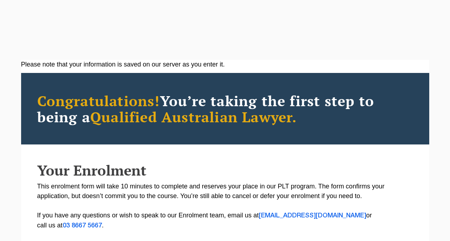 This screenshot has height=241, width=450. Describe the element at coordinates (98, 101) in the screenshot. I see `span: Congratulations!` at that location.